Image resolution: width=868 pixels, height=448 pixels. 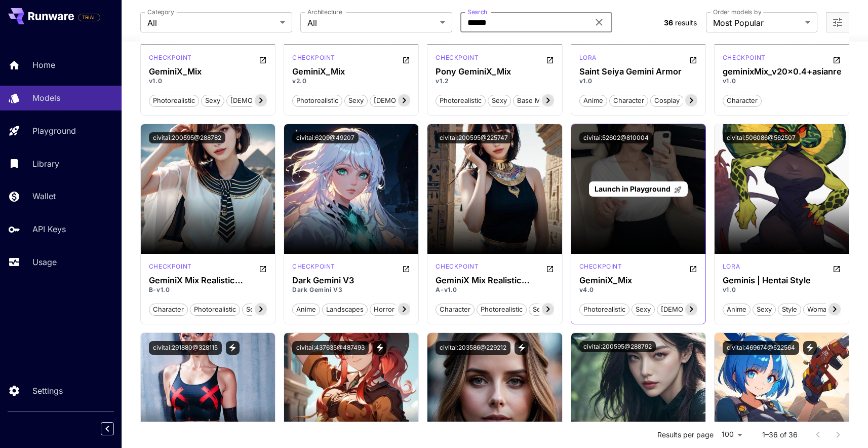 I want to click on div: geminixMix_v20x0.4+asianrealisticSdlife_v90x0.3+magmix_v80x0.3.fp16, so click(x=782, y=71).